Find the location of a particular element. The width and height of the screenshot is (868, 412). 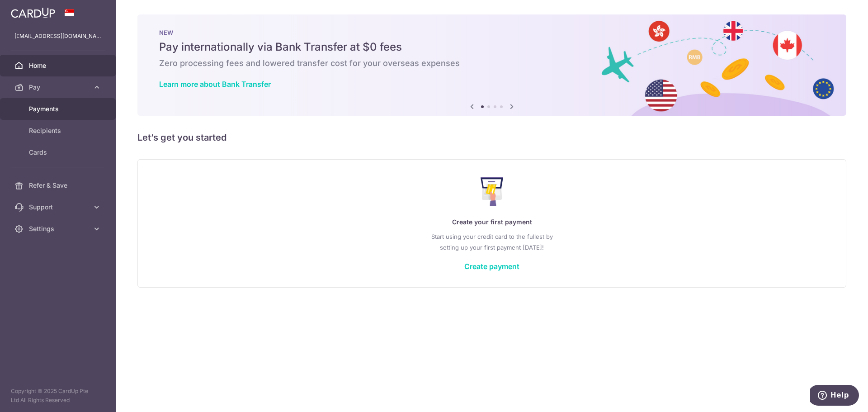

span: Settings is located at coordinates (58, 229).